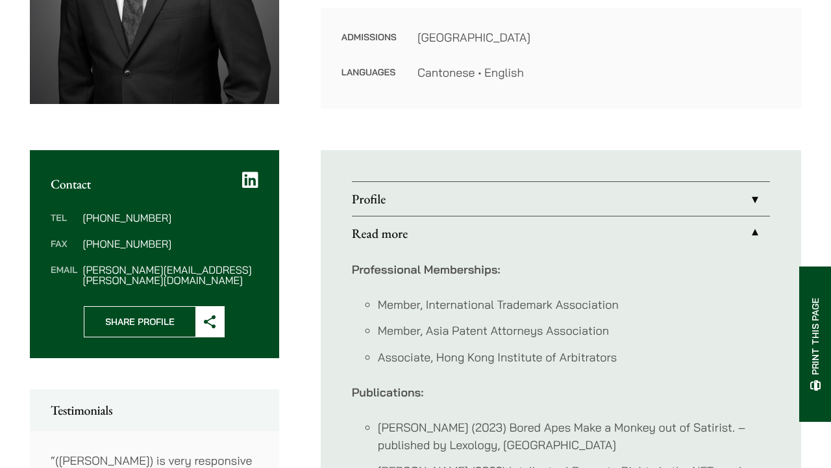  What do you see at coordinates (574, 357) in the screenshot?
I see `li: Associate, Hong Kong Institute of Arbitrators` at bounding box center [574, 357].